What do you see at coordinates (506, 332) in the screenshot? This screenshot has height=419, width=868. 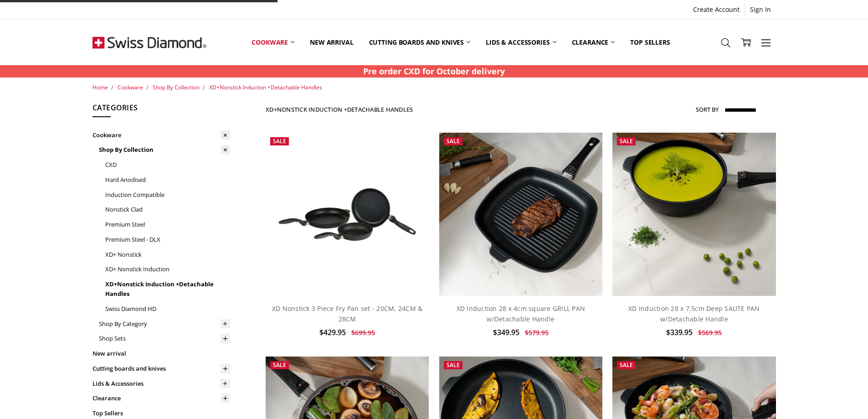 I see `span: $349.95` at bounding box center [506, 332].